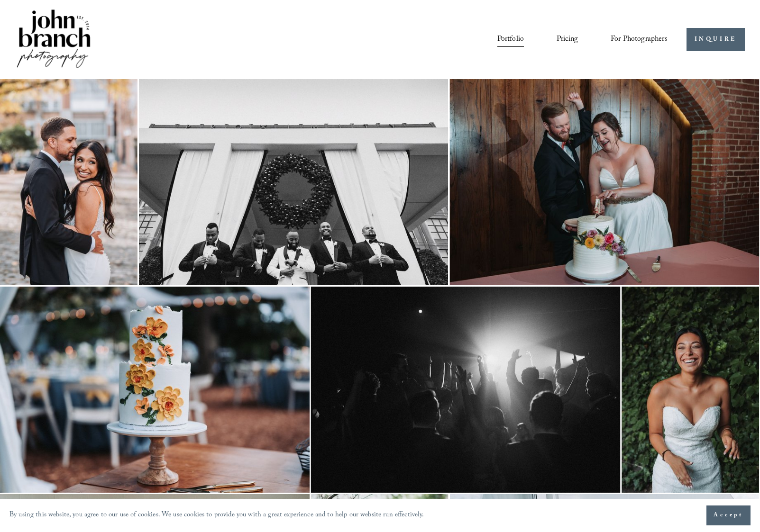 This screenshot has height=532, width=760. What do you see at coordinates (293, 182) in the screenshot?
I see `img: Group of men in tuxedos standing under a large wreath on a building's entrance.` at bounding box center [293, 182].